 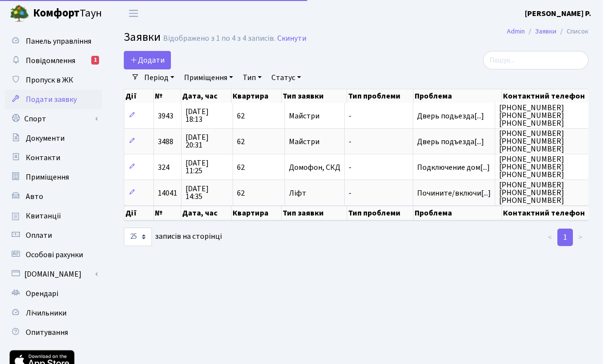 What do you see at coordinates (34, 196) in the screenshot?
I see `span: Авто` at bounding box center [34, 196].